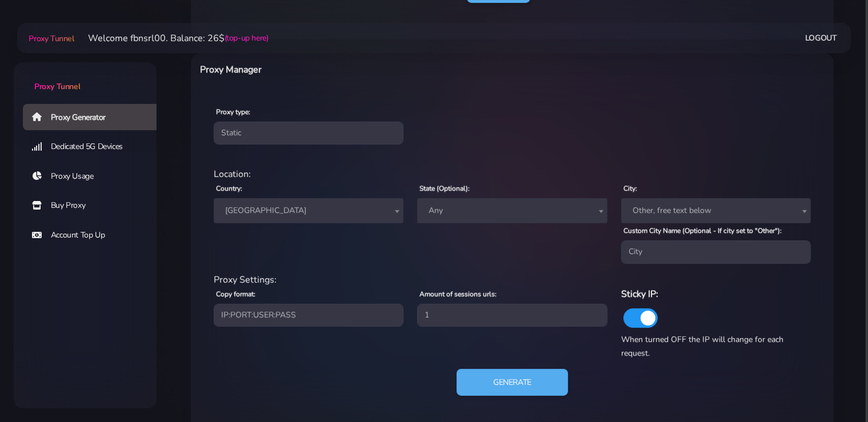 The image size is (868, 422). Describe the element at coordinates (702, 231) in the screenshot. I see `label: Custom City Name (Optional - If city set to "Other"):` at that location.